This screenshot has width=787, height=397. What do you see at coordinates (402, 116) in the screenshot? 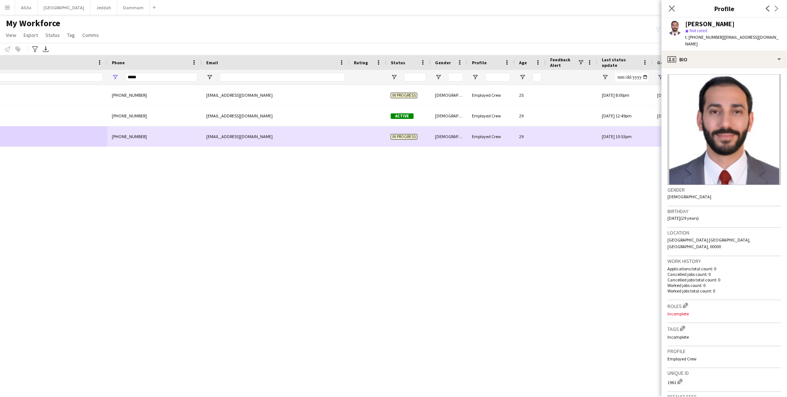
I see `span: Active` at bounding box center [402, 116].